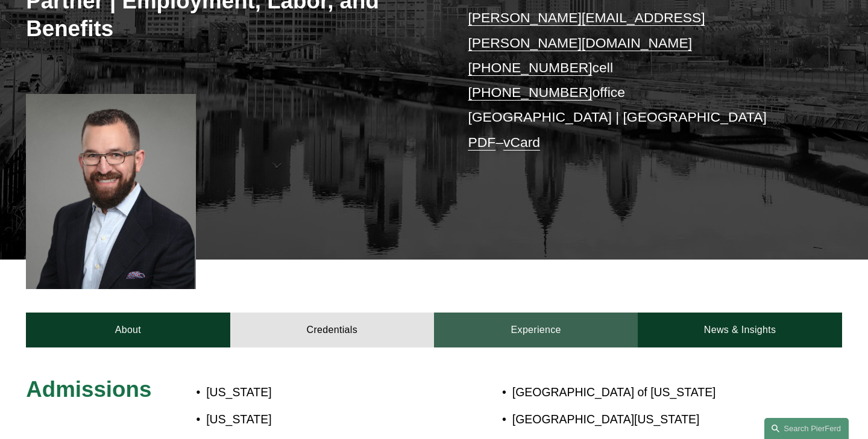  What do you see at coordinates (482, 143) in the screenshot?
I see `a: PDF` at bounding box center [482, 143].